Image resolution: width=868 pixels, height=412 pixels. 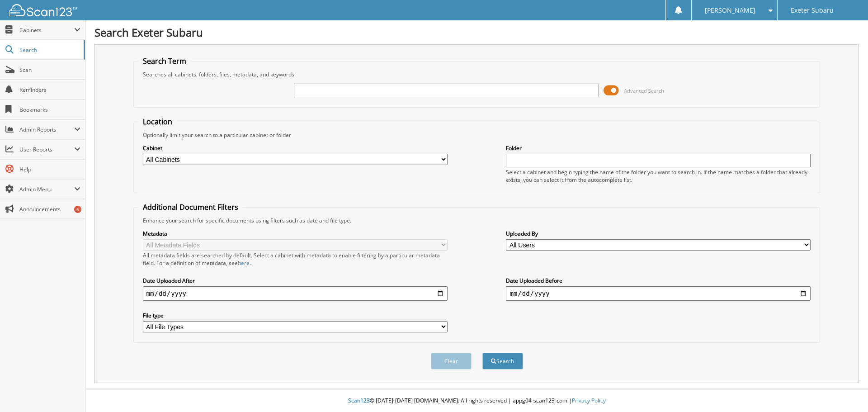 What do you see at coordinates (295, 315) in the screenshot?
I see `label: File type` at bounding box center [295, 315].